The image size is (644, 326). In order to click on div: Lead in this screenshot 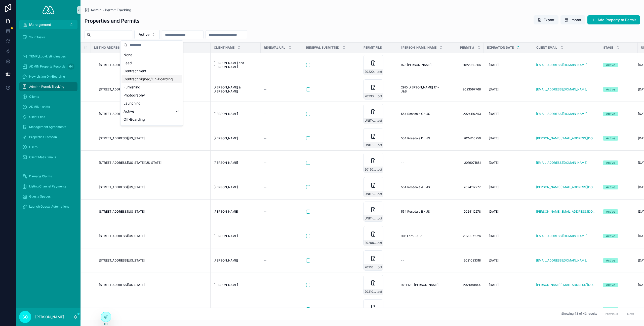, I will do `click(152, 63)`.